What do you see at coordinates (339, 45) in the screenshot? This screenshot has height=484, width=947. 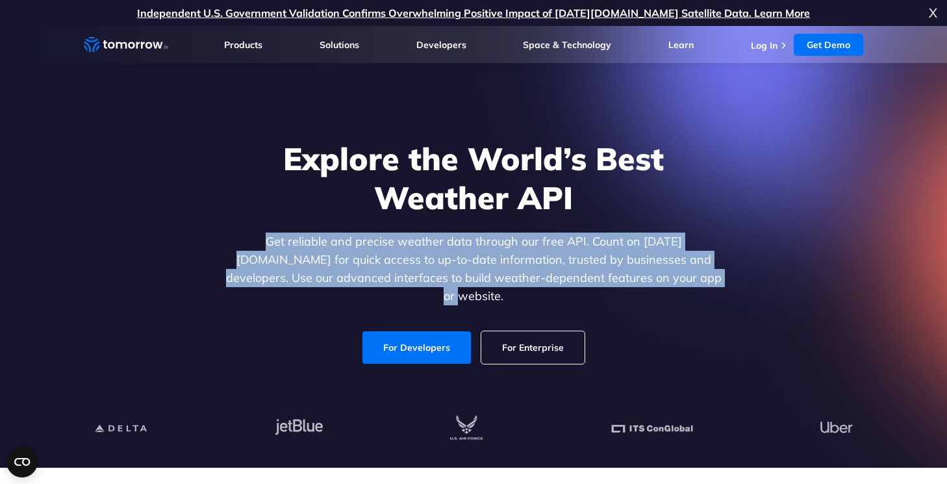 I see `a: Solutions` at bounding box center [339, 45].